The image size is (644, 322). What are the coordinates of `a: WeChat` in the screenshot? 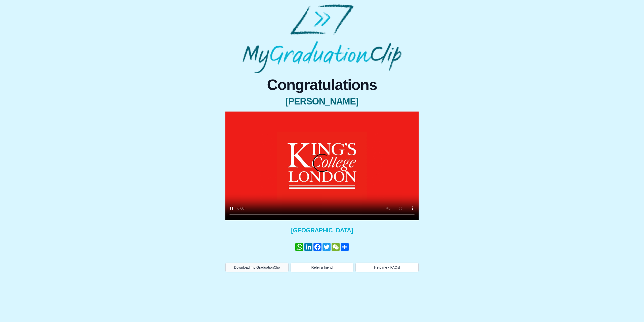 It's located at (336, 247).